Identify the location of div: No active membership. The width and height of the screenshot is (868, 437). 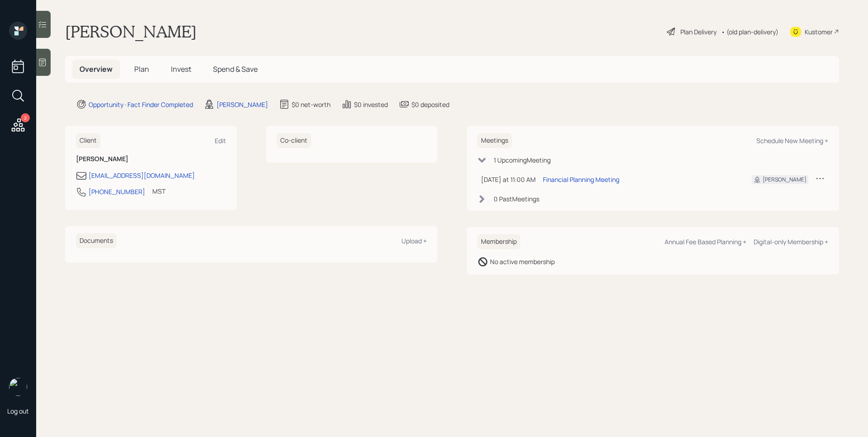
(522, 261).